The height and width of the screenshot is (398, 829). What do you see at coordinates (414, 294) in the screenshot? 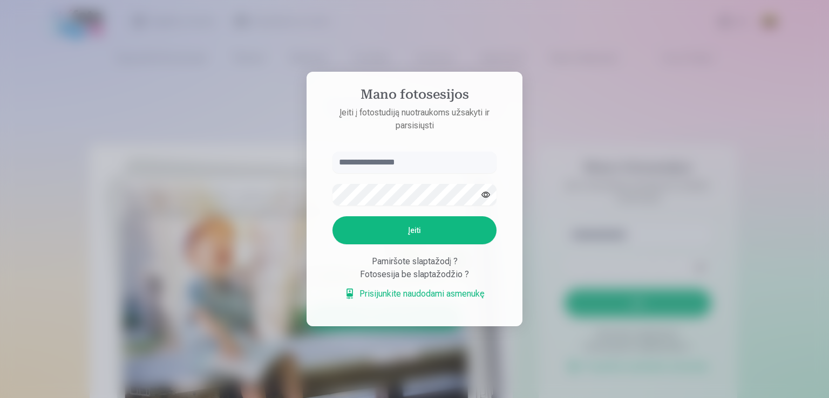
I see `a: Prisijunkite naudodami asmenukę` at bounding box center [414, 294].